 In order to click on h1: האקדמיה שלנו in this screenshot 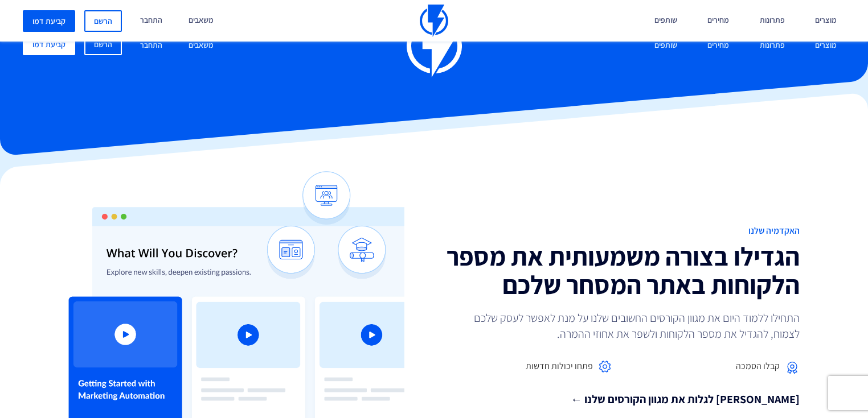, I will do `click(620, 231)`.